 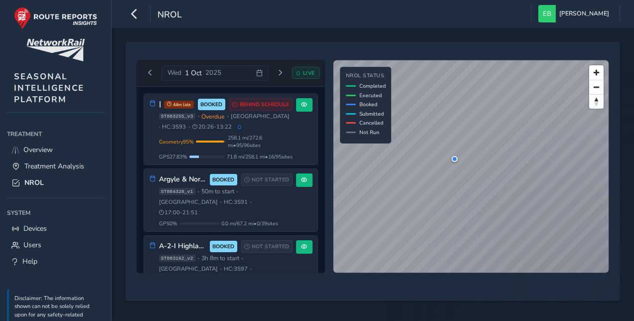 What do you see at coordinates (280, 73) in the screenshot?
I see `button: Next day` at bounding box center [280, 73].